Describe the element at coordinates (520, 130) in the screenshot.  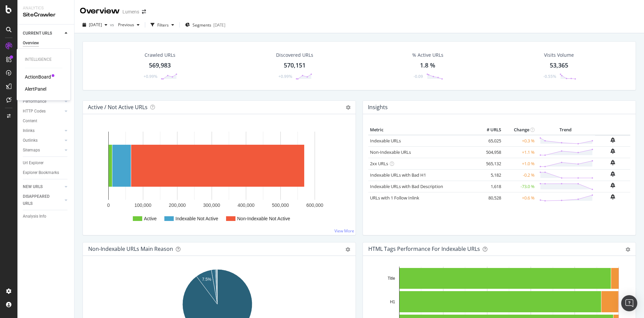
I see `th: Change` at that location.